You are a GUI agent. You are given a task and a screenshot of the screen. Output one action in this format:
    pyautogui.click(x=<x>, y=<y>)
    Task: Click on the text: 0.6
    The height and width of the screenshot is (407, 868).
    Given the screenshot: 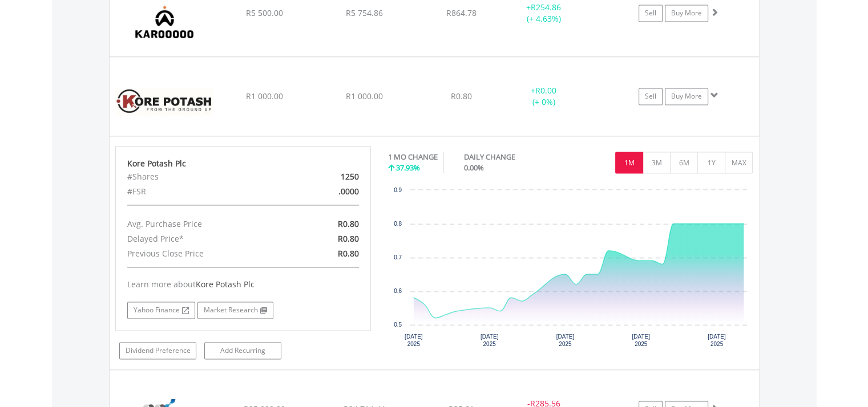 What is the action you would take?
    pyautogui.click(x=398, y=291)
    